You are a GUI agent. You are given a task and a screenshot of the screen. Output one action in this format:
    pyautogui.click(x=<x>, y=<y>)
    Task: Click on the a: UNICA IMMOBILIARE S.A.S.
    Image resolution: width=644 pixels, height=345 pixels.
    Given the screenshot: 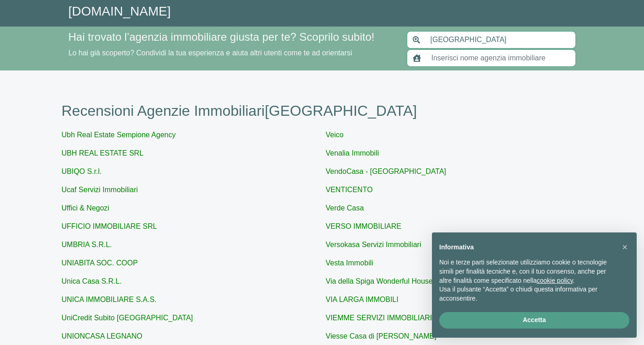 What is the action you would take?
    pyautogui.click(x=109, y=299)
    